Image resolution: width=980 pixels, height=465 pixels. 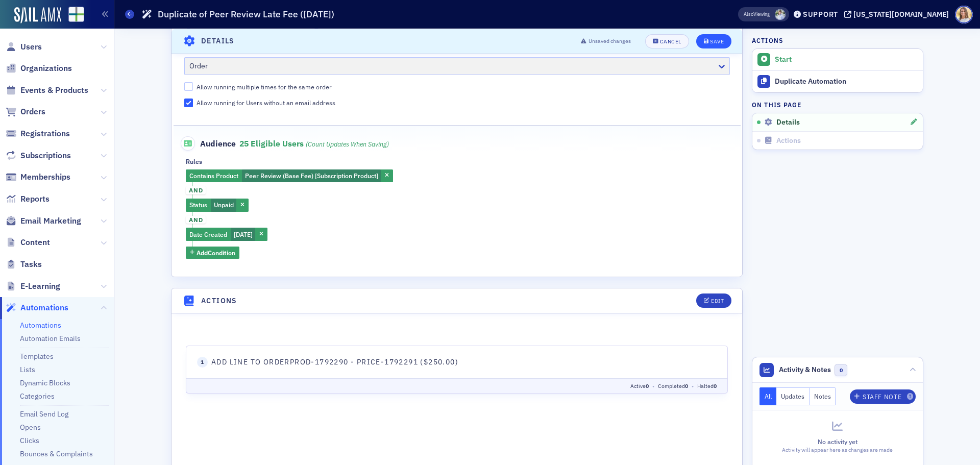 What do you see at coordinates (33, 112) in the screenshot?
I see `span: Orders` at bounding box center [33, 112].